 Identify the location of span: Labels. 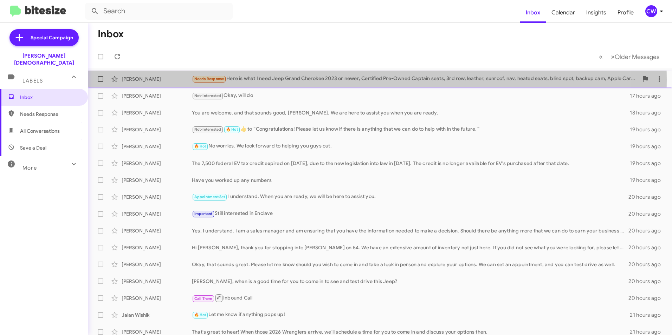
(33, 81).